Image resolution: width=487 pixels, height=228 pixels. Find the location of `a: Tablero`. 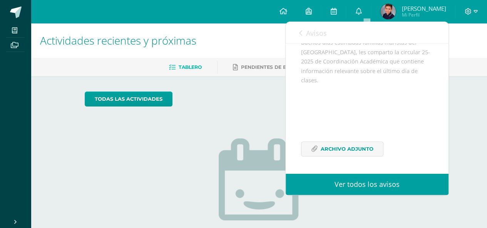

a: Tablero is located at coordinates (185, 67).